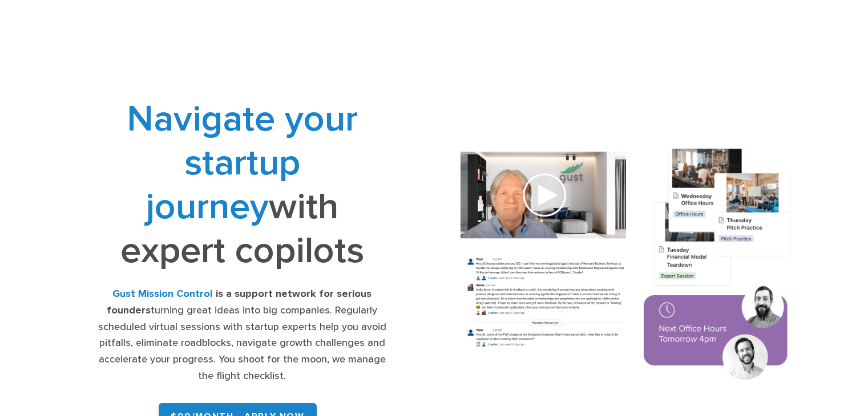 Image resolution: width=868 pixels, height=416 pixels. What do you see at coordinates (626, 266) in the screenshot?
I see `img: Composition of calendar events, a video call presentation, and chat rooms` at bounding box center [626, 266].